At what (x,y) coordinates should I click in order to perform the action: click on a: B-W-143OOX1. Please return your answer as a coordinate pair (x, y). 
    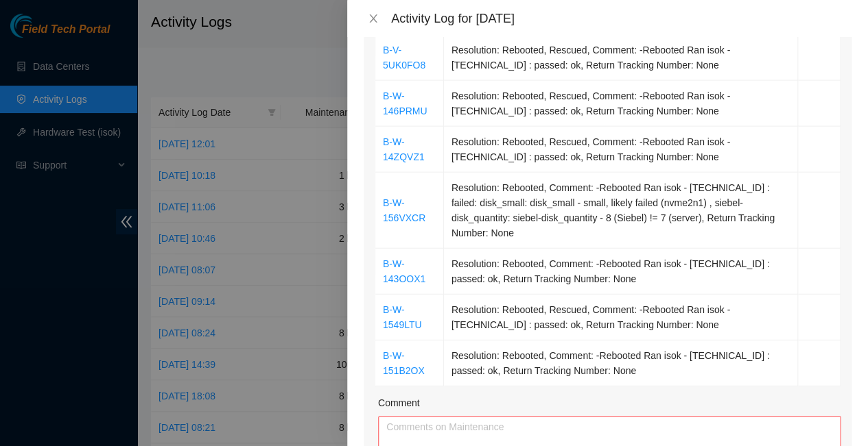
    Looking at the image, I should click on (404, 271).